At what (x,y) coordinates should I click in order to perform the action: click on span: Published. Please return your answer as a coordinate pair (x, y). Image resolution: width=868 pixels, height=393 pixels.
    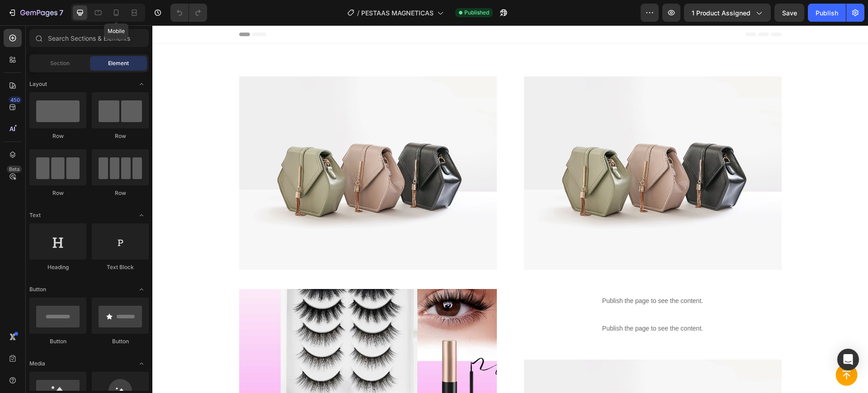
    Looking at the image, I should click on (476, 13).